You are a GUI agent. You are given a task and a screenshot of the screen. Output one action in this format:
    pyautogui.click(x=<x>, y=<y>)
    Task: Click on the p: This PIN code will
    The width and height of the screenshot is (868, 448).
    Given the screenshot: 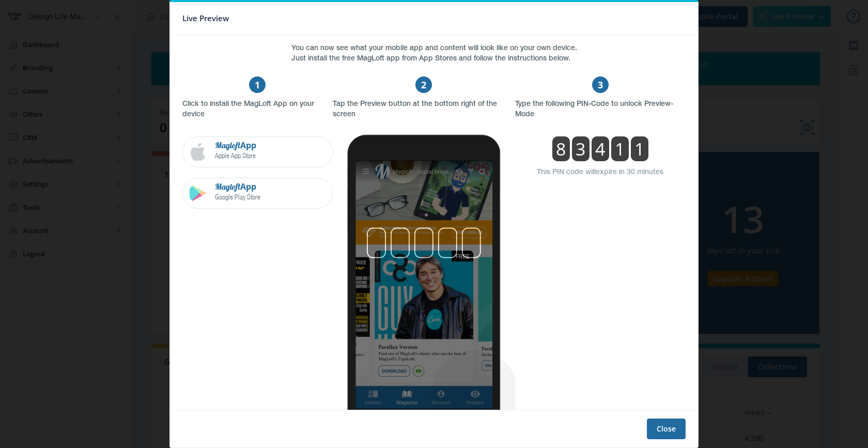 What is the action you would take?
    pyautogui.click(x=600, y=172)
    